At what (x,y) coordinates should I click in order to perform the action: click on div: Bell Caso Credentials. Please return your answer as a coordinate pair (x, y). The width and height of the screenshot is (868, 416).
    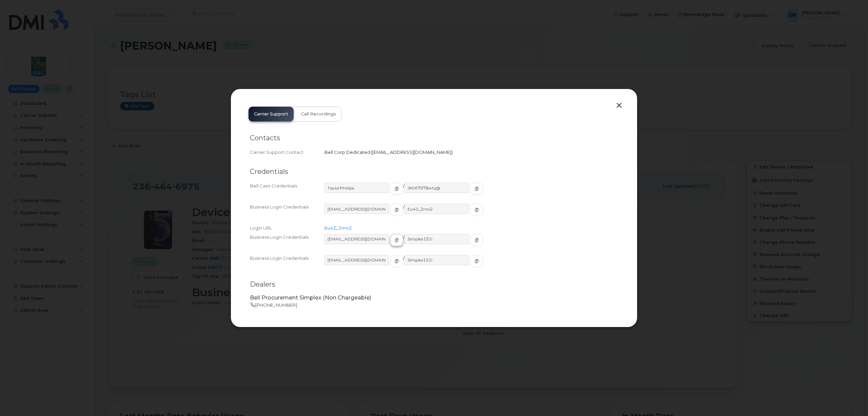
    Looking at the image, I should click on (287, 192).